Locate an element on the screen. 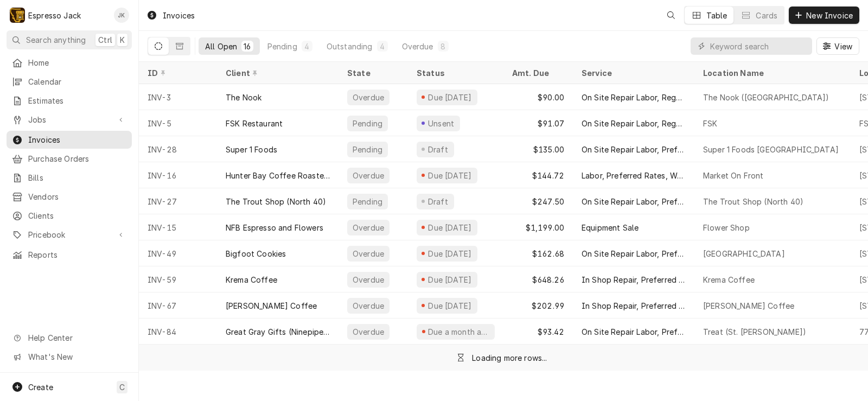 This screenshot has height=401, width=868. div: Market On Front is located at coordinates (733, 175).